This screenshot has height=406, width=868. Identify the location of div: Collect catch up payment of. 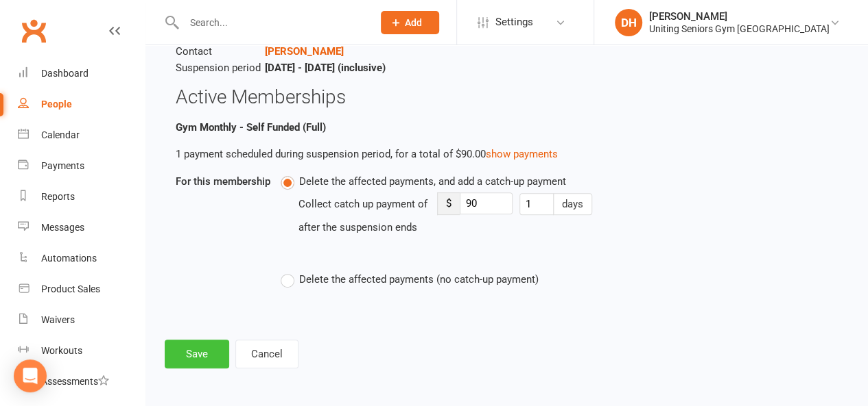
(363, 204).